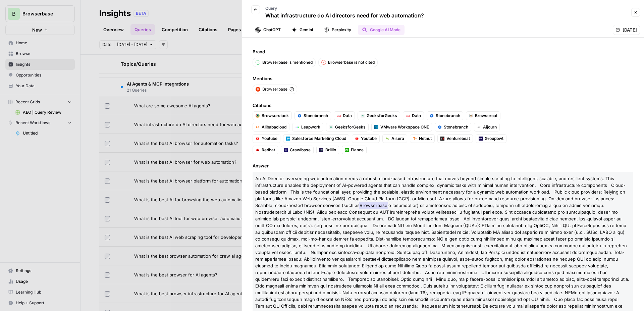 The width and height of the screenshot is (644, 311). I want to click on a: Netnut, so click(422, 139).